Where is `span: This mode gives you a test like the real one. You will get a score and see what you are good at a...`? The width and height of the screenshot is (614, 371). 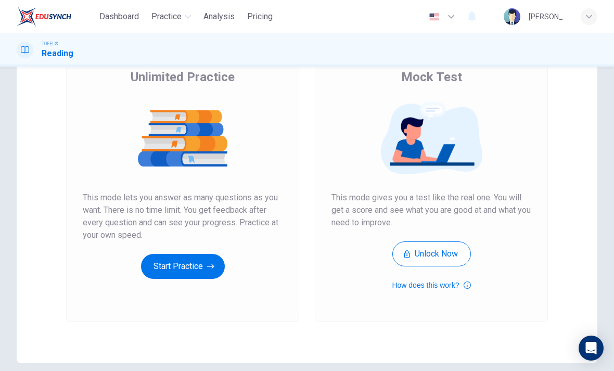
span: This mode gives you a test like the real one. You will get a score and see what you are good at a... is located at coordinates (432, 210).